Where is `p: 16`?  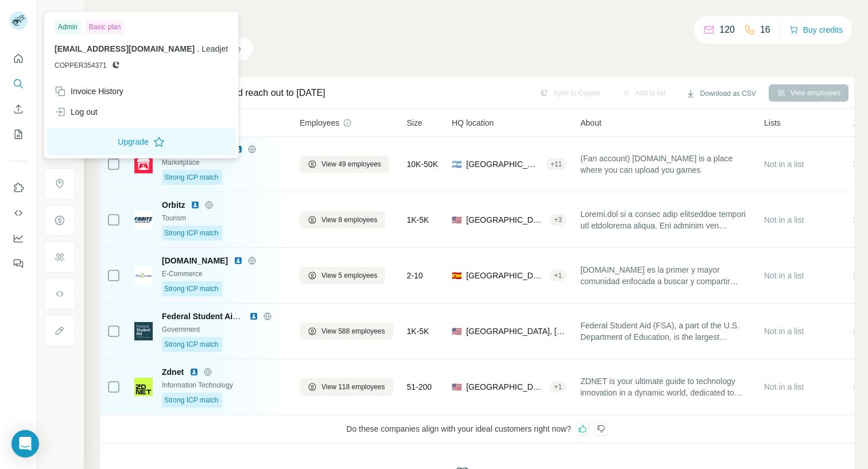
p: 16 is located at coordinates (766, 30).